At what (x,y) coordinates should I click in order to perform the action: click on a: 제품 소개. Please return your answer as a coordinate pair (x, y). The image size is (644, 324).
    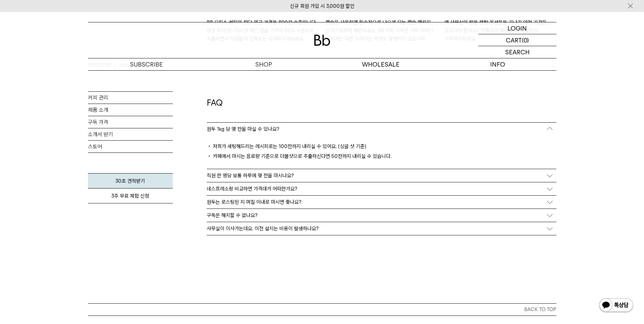
    Looking at the image, I should click on (131, 110).